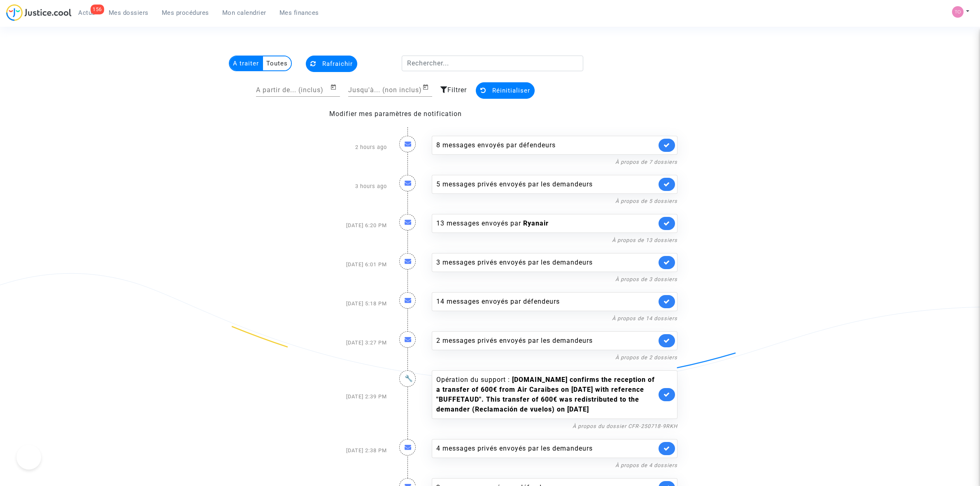 The image size is (980, 486). I want to click on a: À propos de 14 dossiers, so click(644, 318).